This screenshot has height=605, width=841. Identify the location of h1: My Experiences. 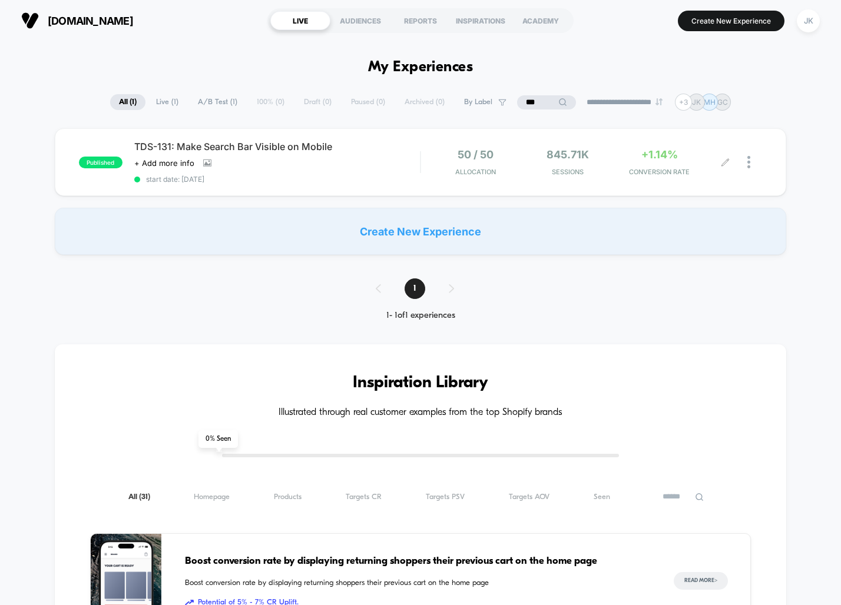
(421, 67).